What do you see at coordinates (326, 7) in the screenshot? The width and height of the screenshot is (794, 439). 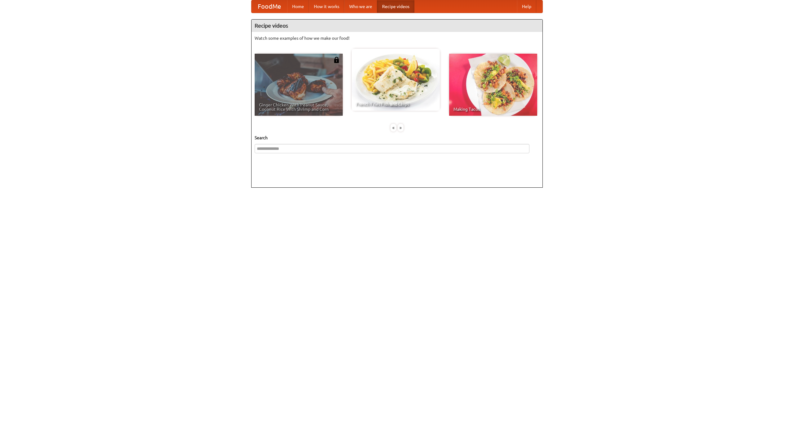 I see `a: How it works` at bounding box center [326, 7].